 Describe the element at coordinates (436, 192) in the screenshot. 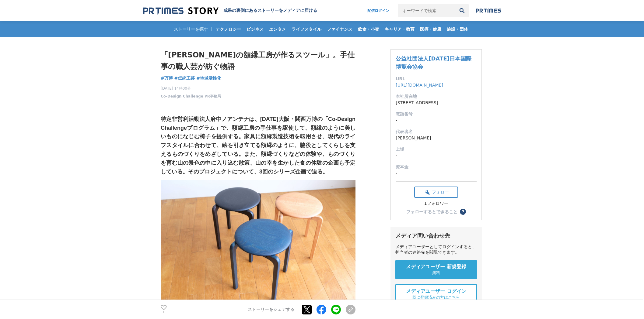

I see `button: フォロー` at that location.